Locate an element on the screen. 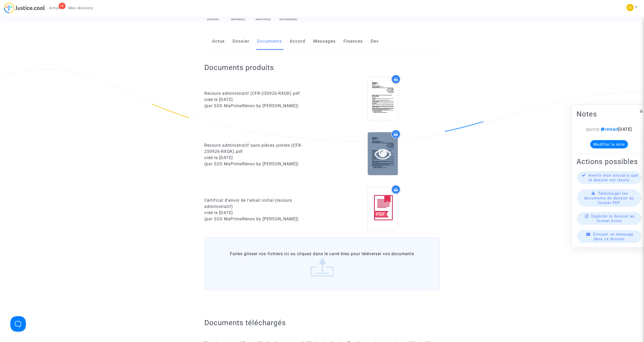 This screenshot has width=644, height=342. div: Recours administratif (CFR-250926-RXQK).pdf is located at coordinates (261, 93).